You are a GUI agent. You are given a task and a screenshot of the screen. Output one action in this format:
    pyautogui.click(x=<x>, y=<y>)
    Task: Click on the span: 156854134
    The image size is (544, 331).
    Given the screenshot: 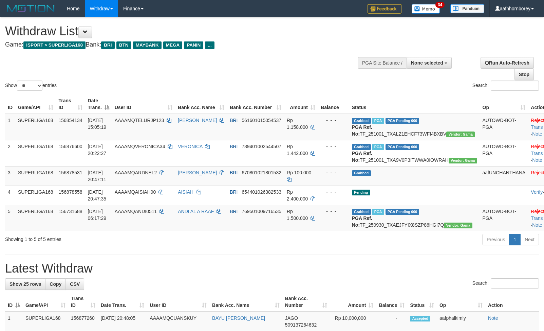 What is the action you would take?
    pyautogui.click(x=71, y=120)
    